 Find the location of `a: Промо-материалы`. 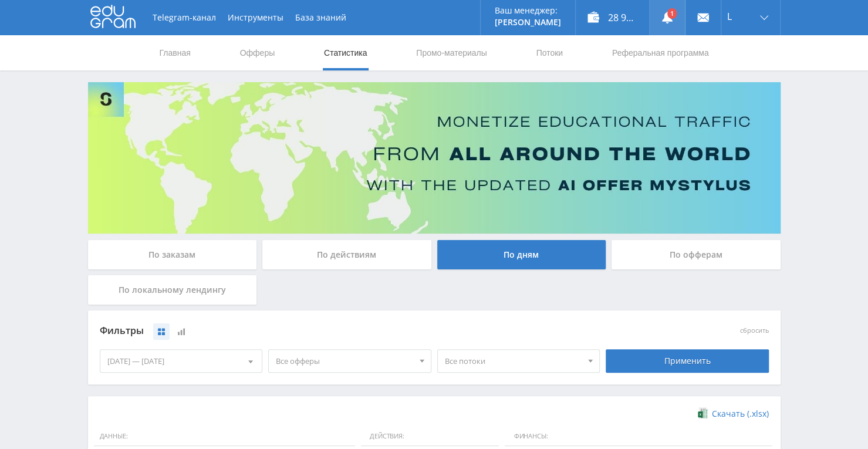

a: Промо-материалы is located at coordinates (452, 53).